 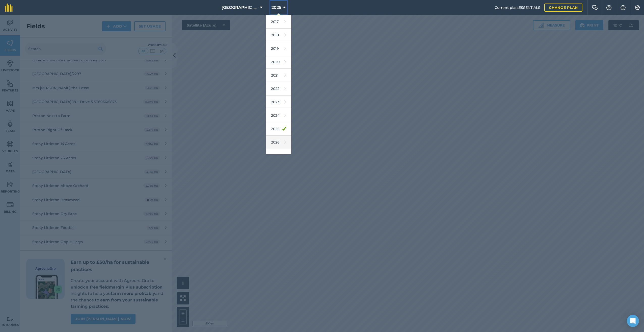 I want to click on img: Two speech bubbles overlapping with the left bubble in the forefront, so click(x=594, y=8).